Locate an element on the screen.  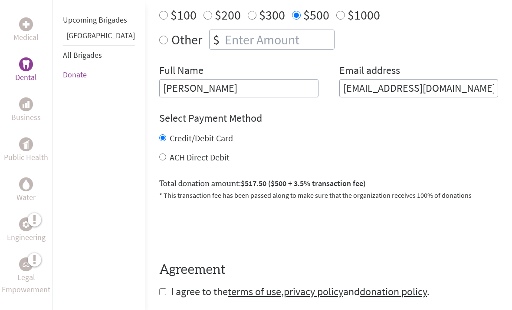
img: Business is located at coordinates (26, 104).